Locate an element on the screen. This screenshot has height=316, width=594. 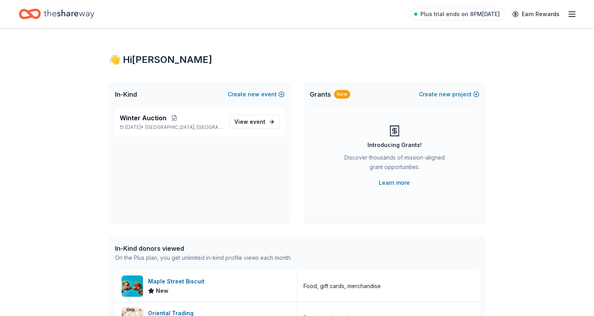
div: On the Plus plan, you get unlimited in-kind profile views each month. is located at coordinates (203, 258).